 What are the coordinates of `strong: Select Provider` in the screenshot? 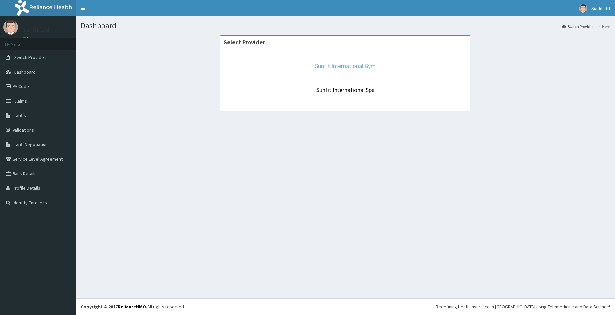 It's located at (244, 42).